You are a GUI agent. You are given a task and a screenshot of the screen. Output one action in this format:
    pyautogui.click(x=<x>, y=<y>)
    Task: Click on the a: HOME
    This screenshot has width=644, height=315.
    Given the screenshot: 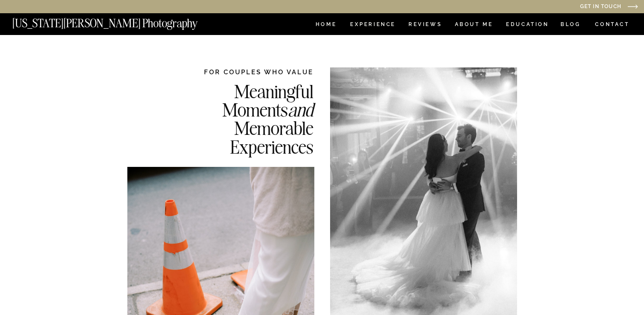 What is the action you would take?
    pyautogui.click(x=326, y=25)
    